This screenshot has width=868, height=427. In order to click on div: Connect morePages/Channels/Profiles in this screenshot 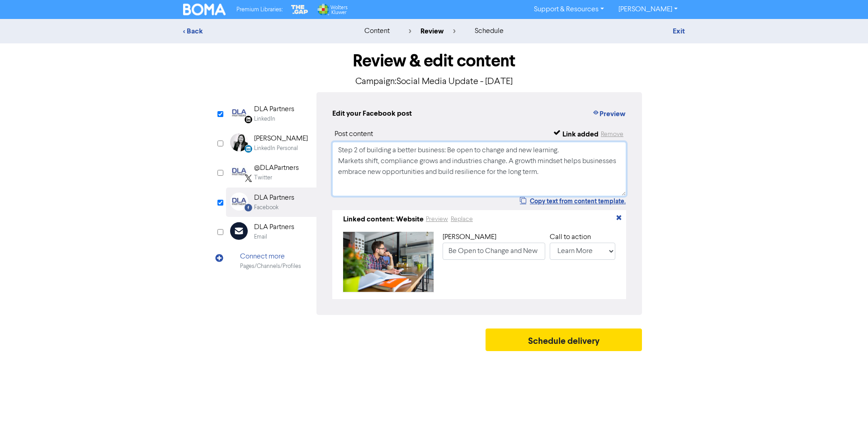, I will do `click(271, 261)`.